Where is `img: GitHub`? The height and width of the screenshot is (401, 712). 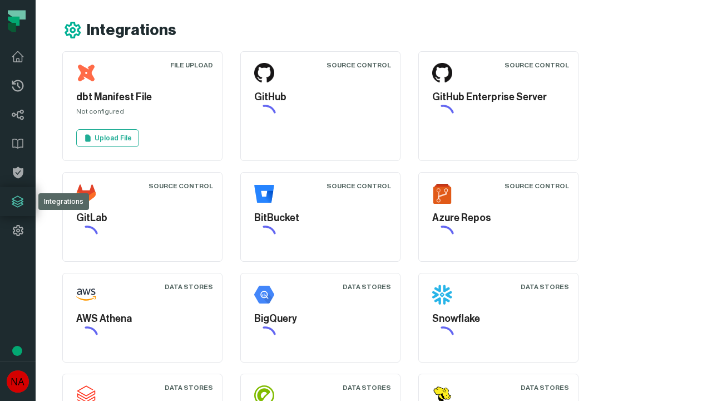 img: GitHub is located at coordinates (264, 73).